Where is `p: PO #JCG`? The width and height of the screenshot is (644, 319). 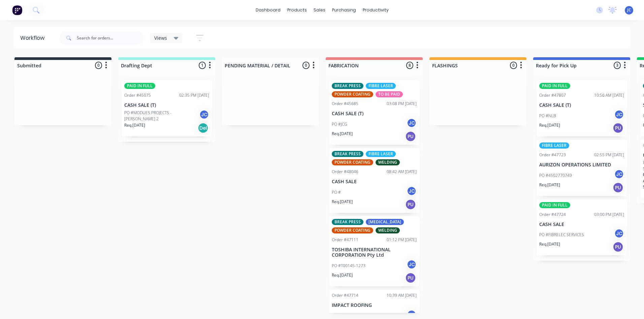 p: PO #JCG is located at coordinates (340, 124).